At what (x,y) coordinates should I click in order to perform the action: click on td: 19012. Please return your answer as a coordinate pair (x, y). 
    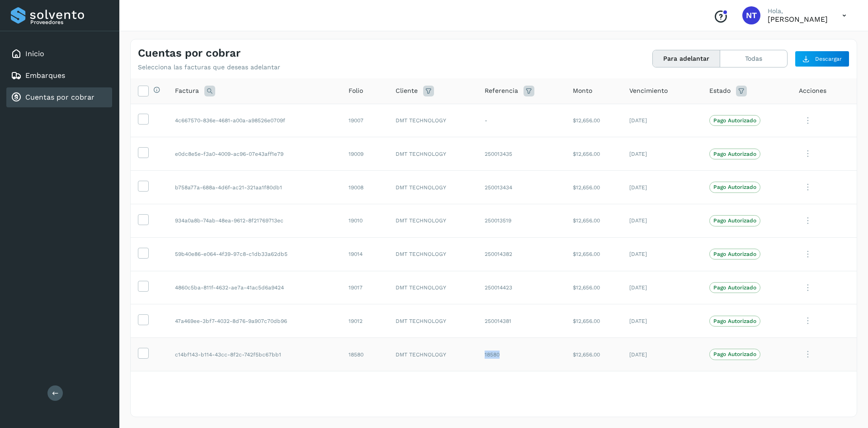
    Looking at the image, I should click on (365, 321).